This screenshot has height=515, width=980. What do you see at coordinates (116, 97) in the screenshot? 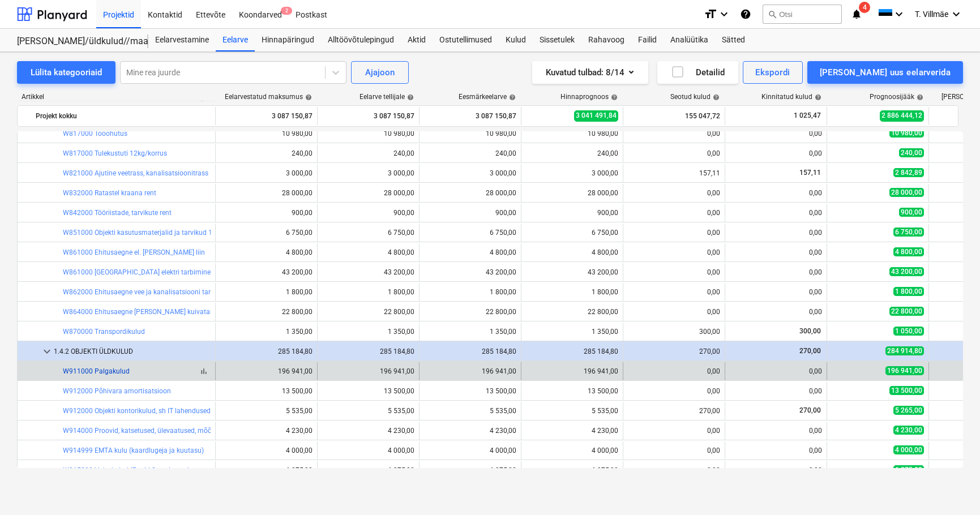
I see `div: Artikkel` at bounding box center [116, 97].